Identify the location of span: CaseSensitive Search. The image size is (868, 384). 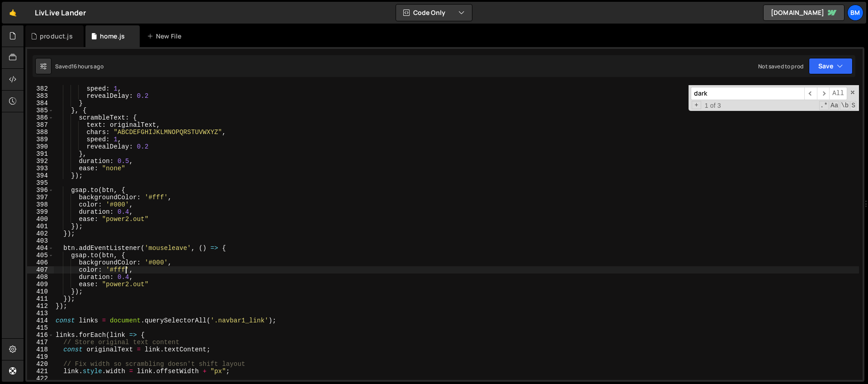
(834, 105).